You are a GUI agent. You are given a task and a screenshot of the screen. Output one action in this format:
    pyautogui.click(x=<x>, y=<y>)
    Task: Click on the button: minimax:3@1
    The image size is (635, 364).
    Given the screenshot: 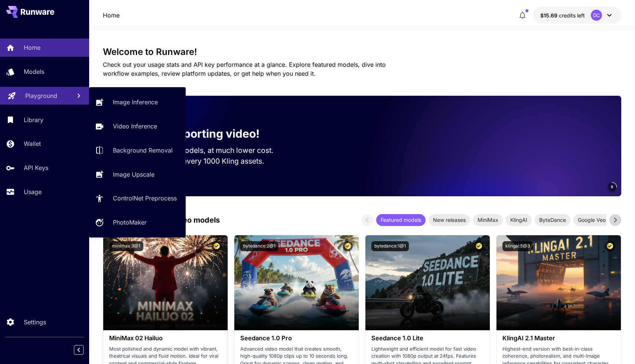 What is the action you would take?
    pyautogui.click(x=126, y=246)
    